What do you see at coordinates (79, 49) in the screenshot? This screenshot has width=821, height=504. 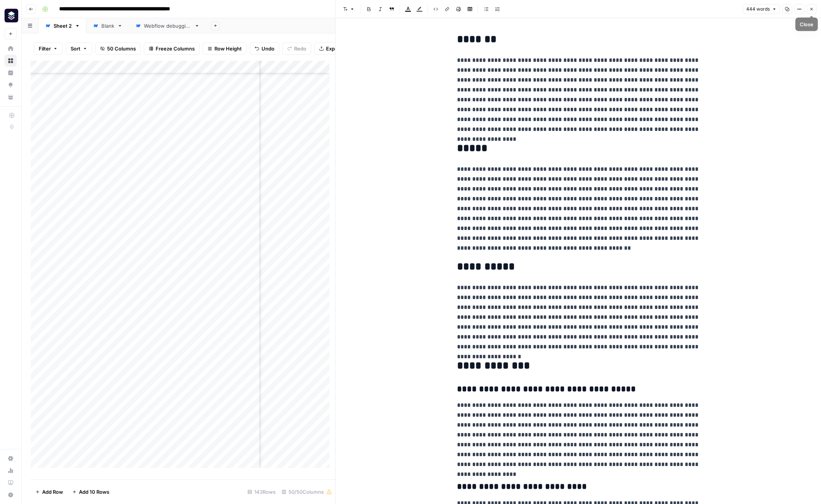 I see `button: Sort` at bounding box center [79, 49].